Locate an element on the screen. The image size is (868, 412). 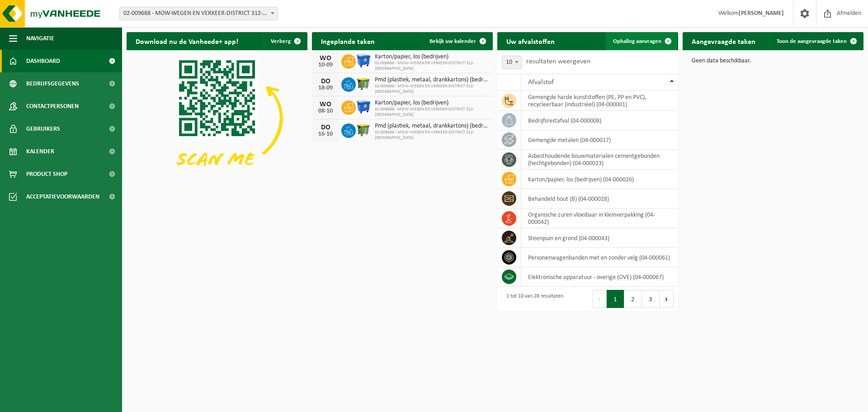
div: 16-10 is located at coordinates (325, 134).